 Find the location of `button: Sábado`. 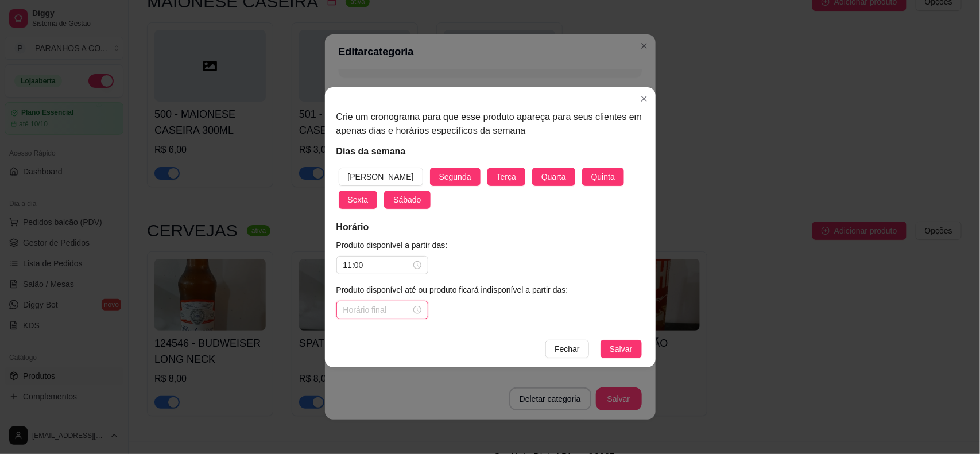

button: Sábado is located at coordinates (407, 200).